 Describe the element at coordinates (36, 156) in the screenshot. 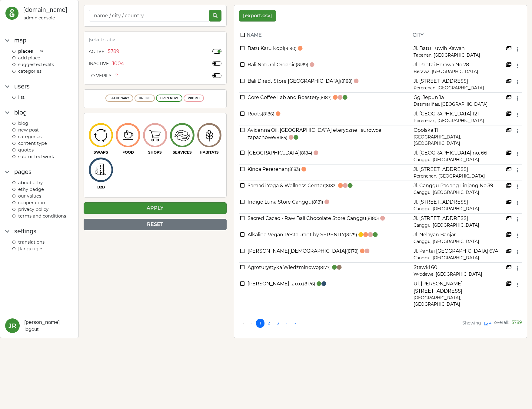

I see `span: Submitted work` at that location.